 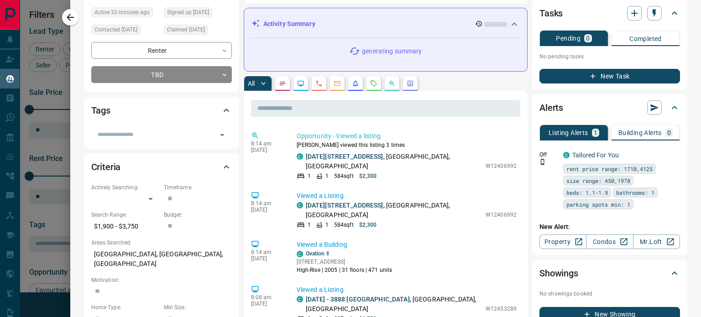 I want to click on svg: Listing Alerts, so click(x=355, y=84).